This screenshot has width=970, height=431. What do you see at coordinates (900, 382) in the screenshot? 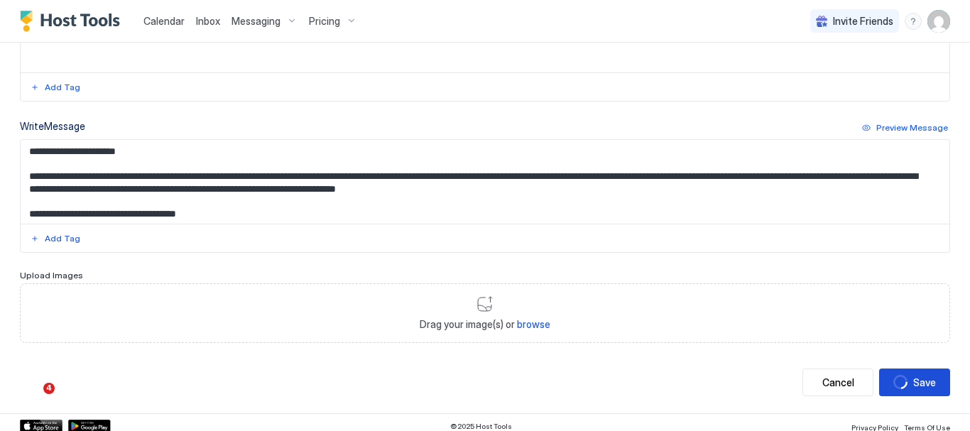
I see `div: loading` at bounding box center [900, 382].